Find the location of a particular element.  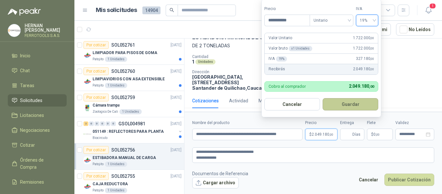

p: SOL052756 is located at coordinates (123, 150).